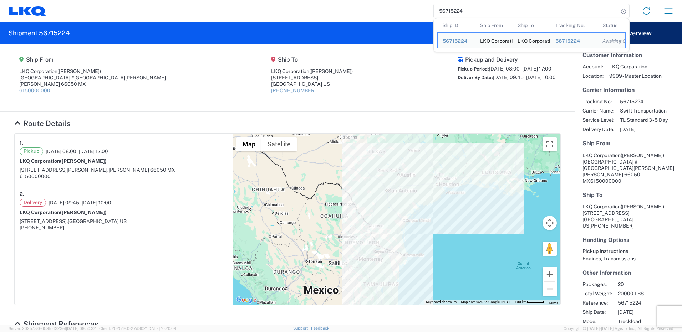  I want to click on button: Zoom out, so click(549, 289).